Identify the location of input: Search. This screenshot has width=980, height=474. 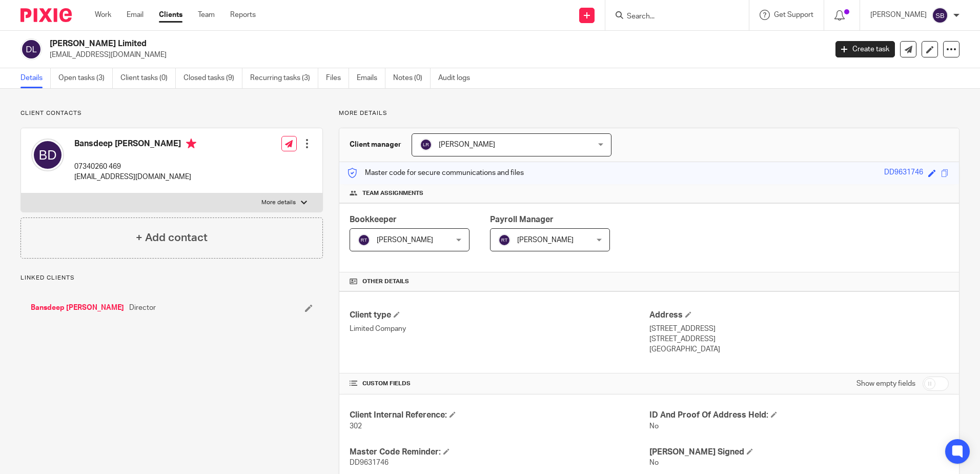
(672, 17).